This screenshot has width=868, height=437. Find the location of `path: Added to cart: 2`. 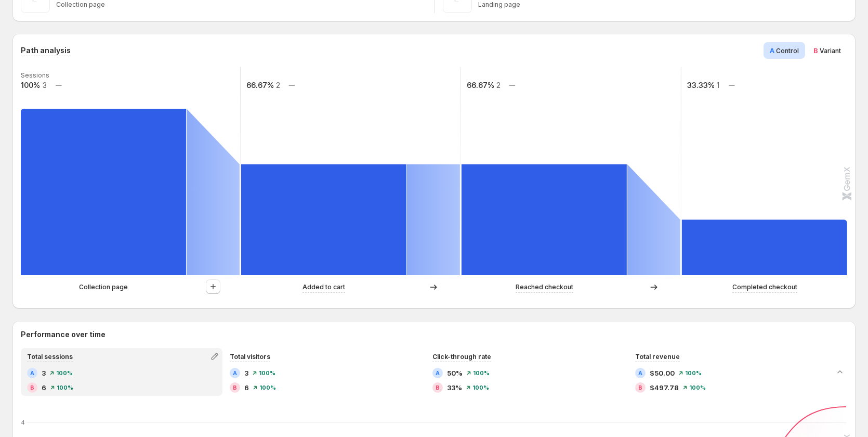

path: Added to cart: 2 is located at coordinates (324, 219).